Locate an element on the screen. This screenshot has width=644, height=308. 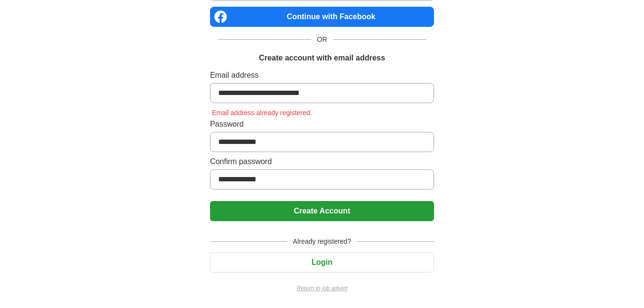
span: Already registered? is located at coordinates (322, 241).